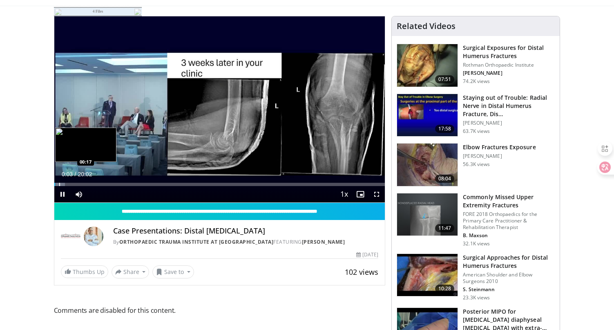  What do you see at coordinates (71, 236) in the screenshot?
I see `img: Orthopaedic Trauma Institute at UCSF` at bounding box center [71, 236].